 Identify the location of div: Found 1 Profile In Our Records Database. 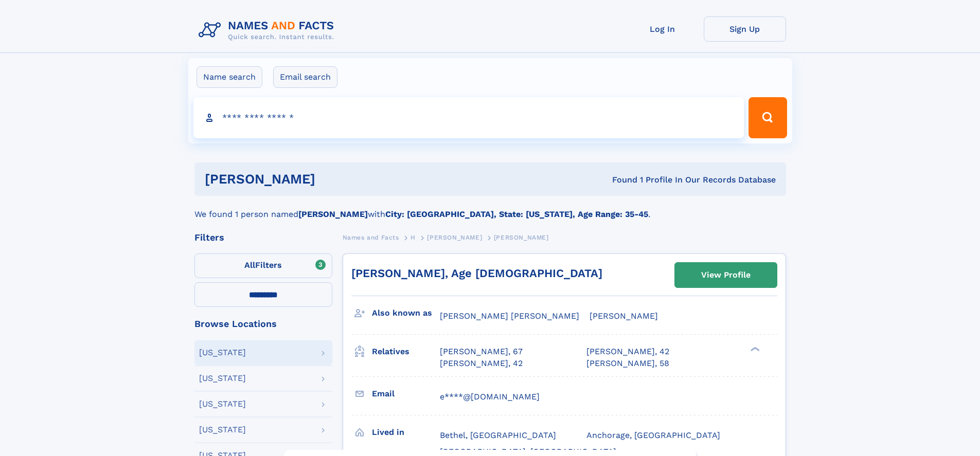
(619, 180).